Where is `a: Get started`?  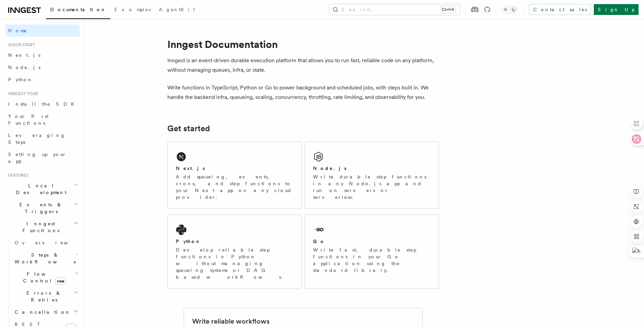 a: Get started is located at coordinates (188, 129).